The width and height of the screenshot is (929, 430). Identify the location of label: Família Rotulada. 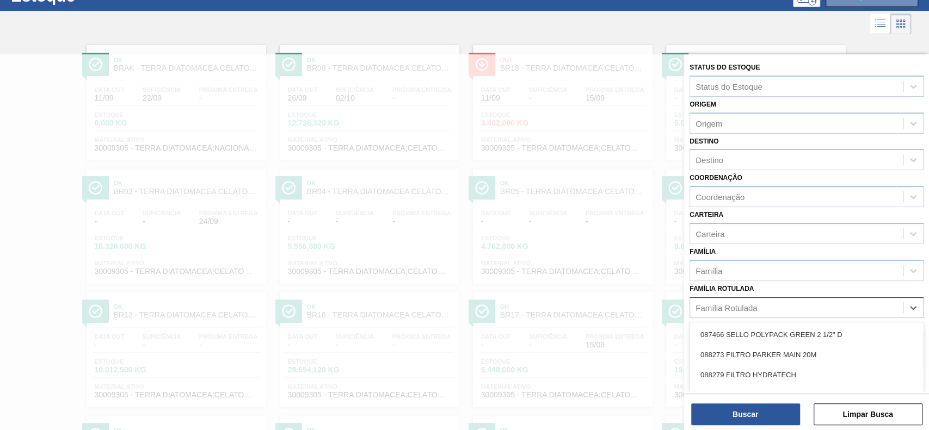
(721, 289).